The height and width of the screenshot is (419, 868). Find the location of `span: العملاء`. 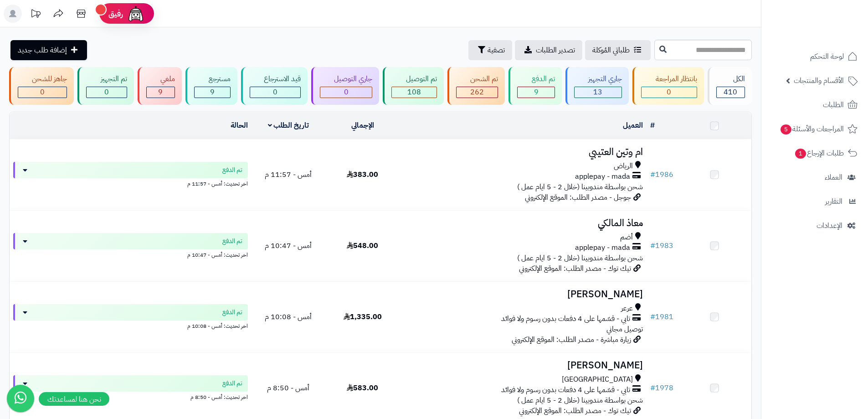

span: العملاء is located at coordinates (834, 177).